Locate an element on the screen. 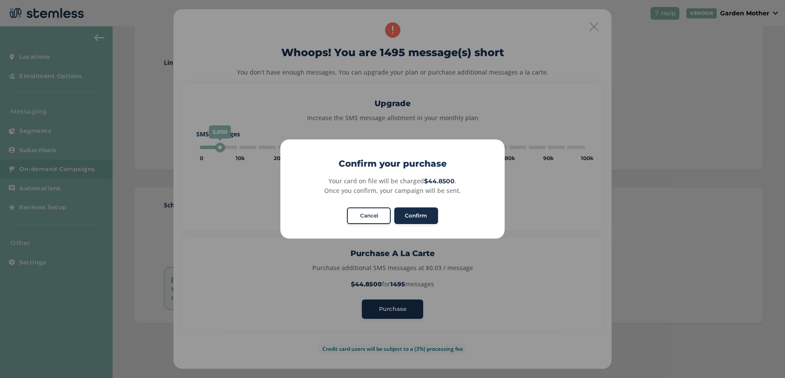 This screenshot has height=378, width=785. button: Cancel is located at coordinates (369, 216).